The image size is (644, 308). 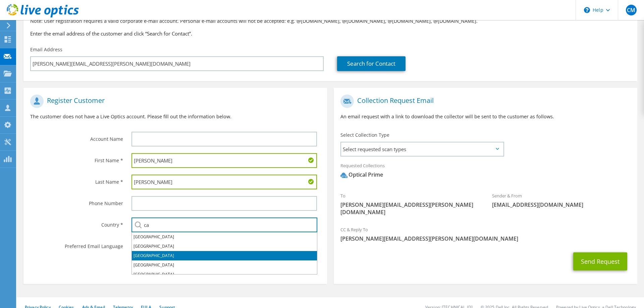 What do you see at coordinates (600, 262) in the screenshot?
I see `button: Send Request` at bounding box center [600, 262].